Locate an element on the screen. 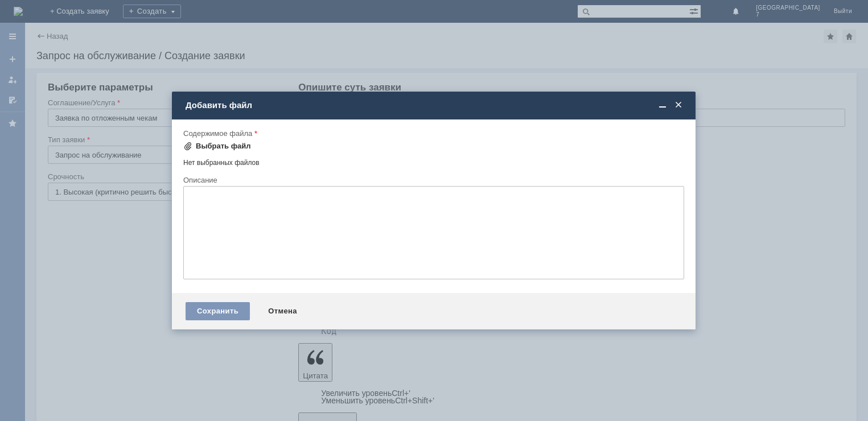 This screenshot has height=421, width=868. div: Добавить файл is located at coordinates (434, 105).